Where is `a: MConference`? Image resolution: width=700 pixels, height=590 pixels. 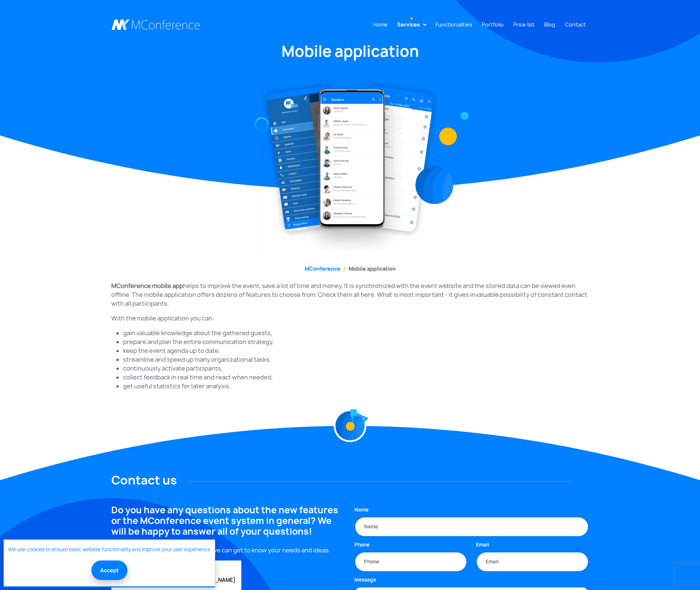 a: MConference is located at coordinates (323, 269).